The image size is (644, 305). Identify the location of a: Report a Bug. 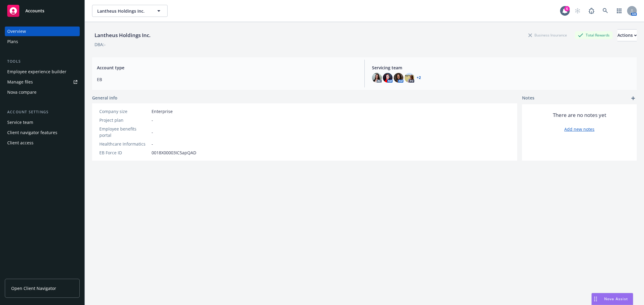
(592, 11).